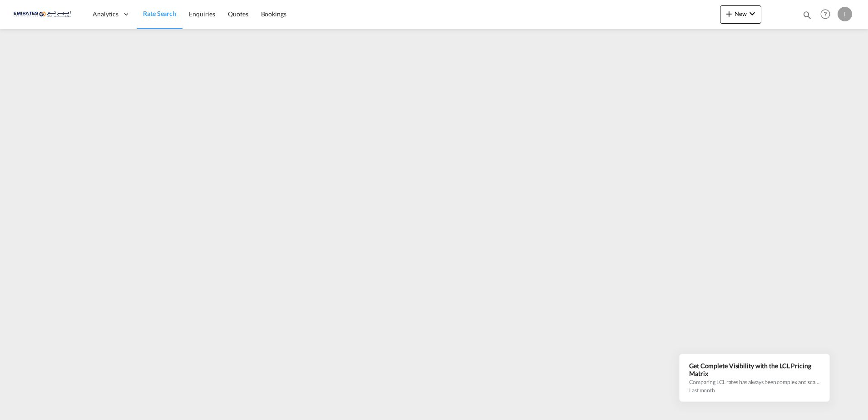  What do you see at coordinates (44, 14) in the screenshot?
I see `img: c67187802a5a11ec94275b5db69a26e6.png` at bounding box center [44, 14].